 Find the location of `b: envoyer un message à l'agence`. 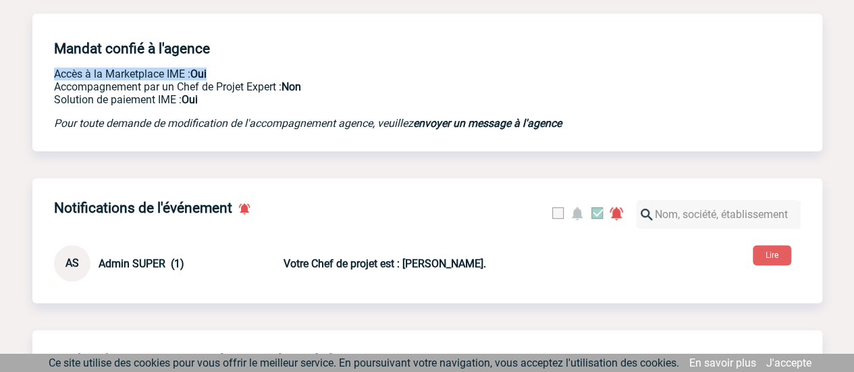

b: envoyer un message à l'agence is located at coordinates (487, 123).